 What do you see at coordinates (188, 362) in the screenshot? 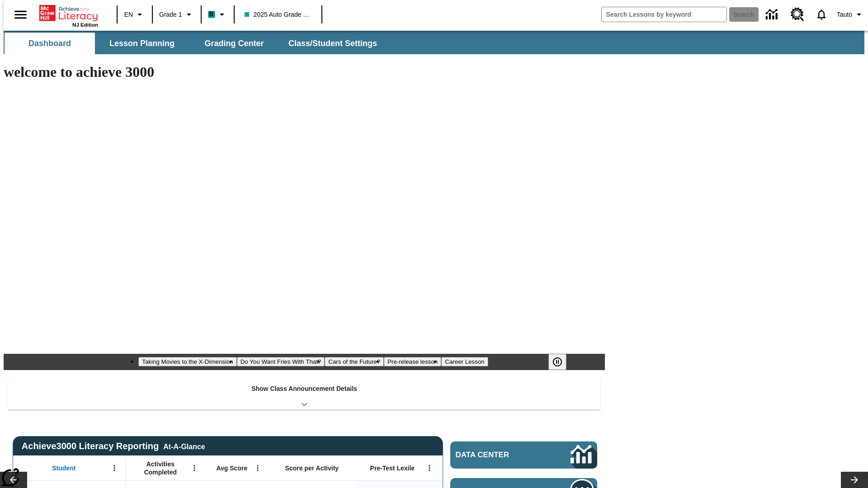
I see `button: Slide 1 Taking Movies to the X-Dimension` at bounding box center [188, 362].